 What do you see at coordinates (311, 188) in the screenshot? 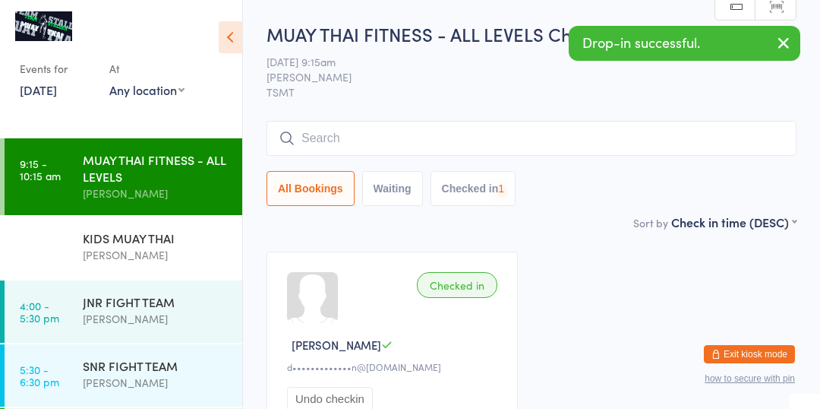
I see `button: All Bookings` at bounding box center [311, 188].